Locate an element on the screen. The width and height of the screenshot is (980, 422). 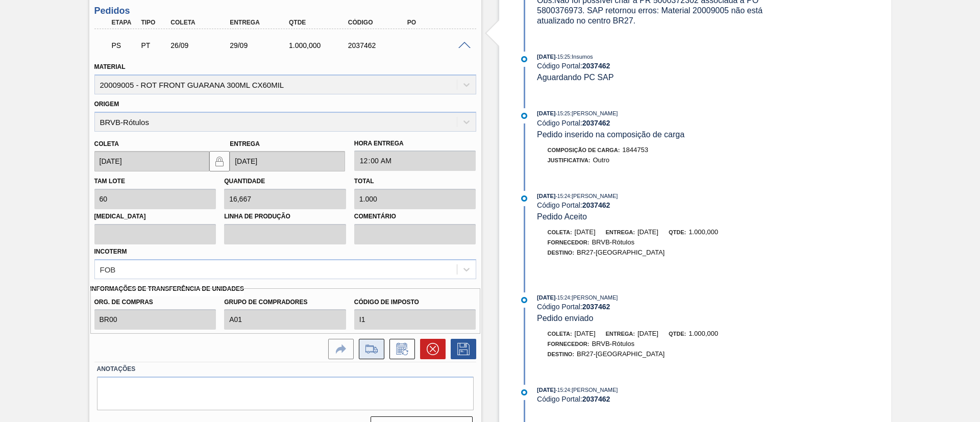
label: Coleta is located at coordinates (107, 144).